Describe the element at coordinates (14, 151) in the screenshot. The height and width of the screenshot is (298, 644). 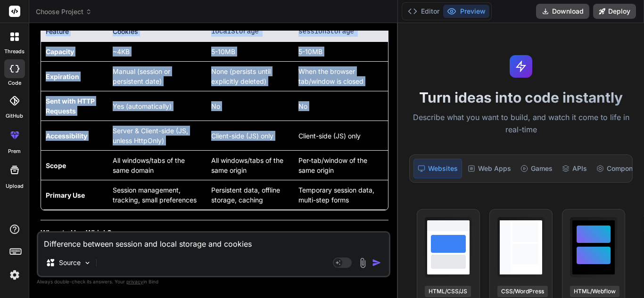
I see `label: prem` at that location.